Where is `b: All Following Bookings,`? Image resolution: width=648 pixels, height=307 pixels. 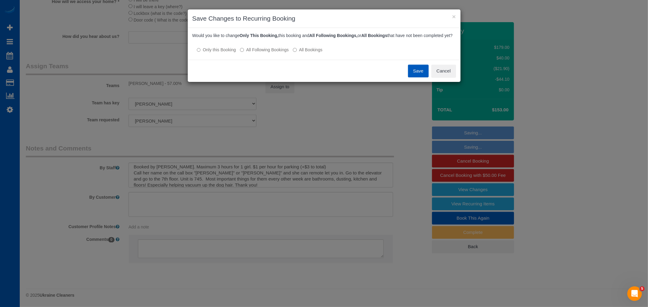 b: All Following Bookings, is located at coordinates (333, 36).